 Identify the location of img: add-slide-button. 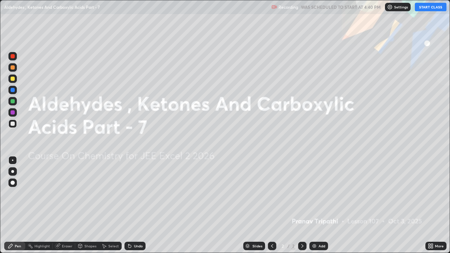
(314, 246).